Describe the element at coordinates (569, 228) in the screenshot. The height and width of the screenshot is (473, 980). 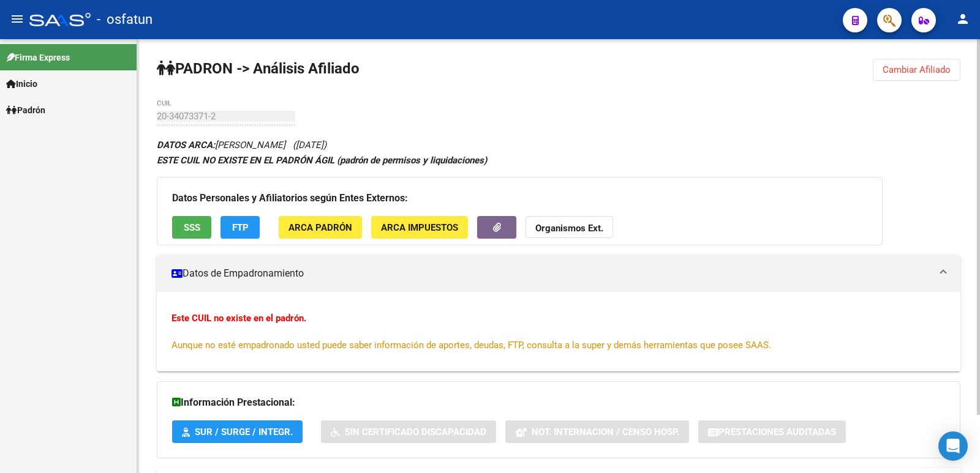
I see `strong: Organismos Ext.` at that location.